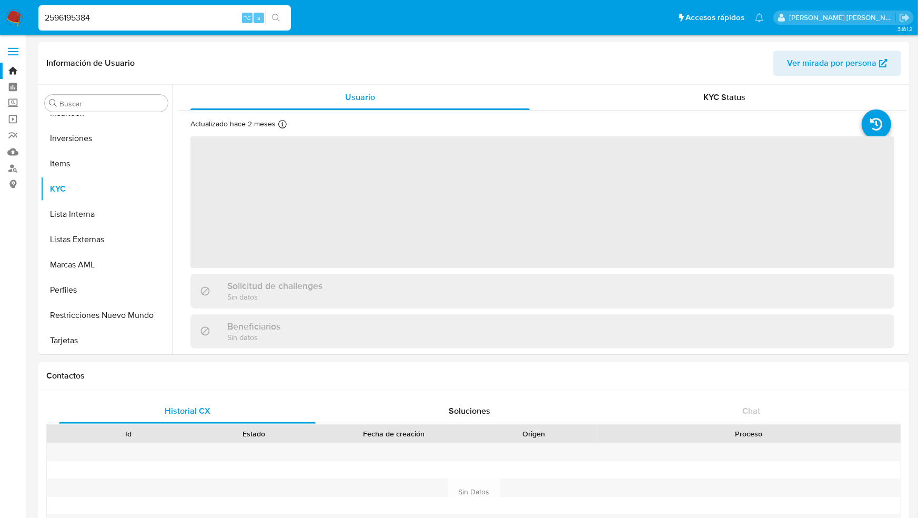  I want to click on button: Restricciones Nuevo Mundo, so click(106, 315).